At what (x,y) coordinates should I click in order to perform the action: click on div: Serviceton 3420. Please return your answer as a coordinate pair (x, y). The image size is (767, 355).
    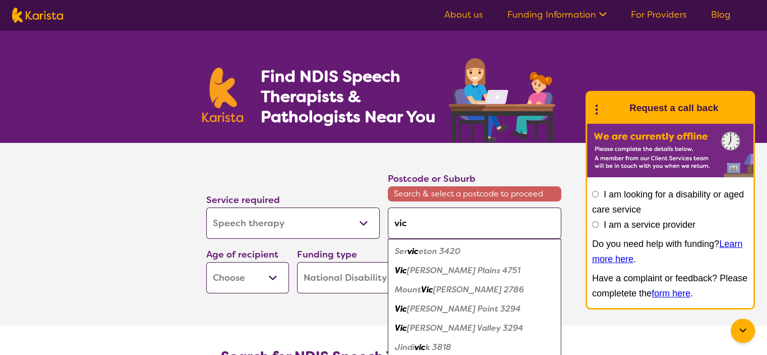
    Looking at the image, I should click on (475, 251).